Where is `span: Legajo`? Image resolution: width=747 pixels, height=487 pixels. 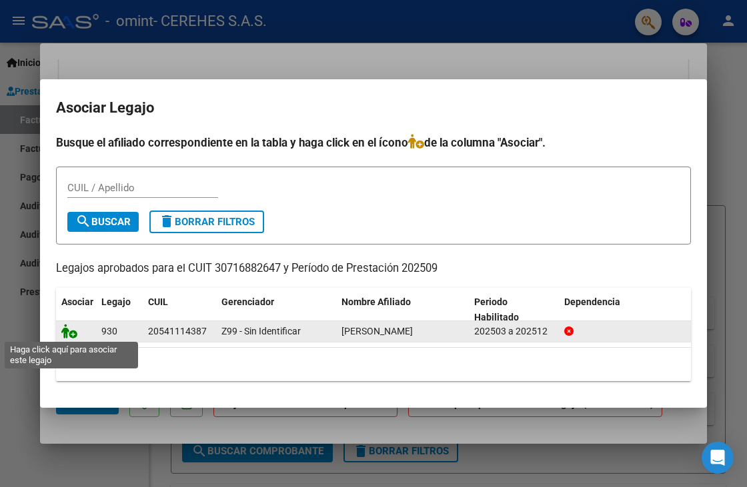
span: Legajo is located at coordinates (116, 302).